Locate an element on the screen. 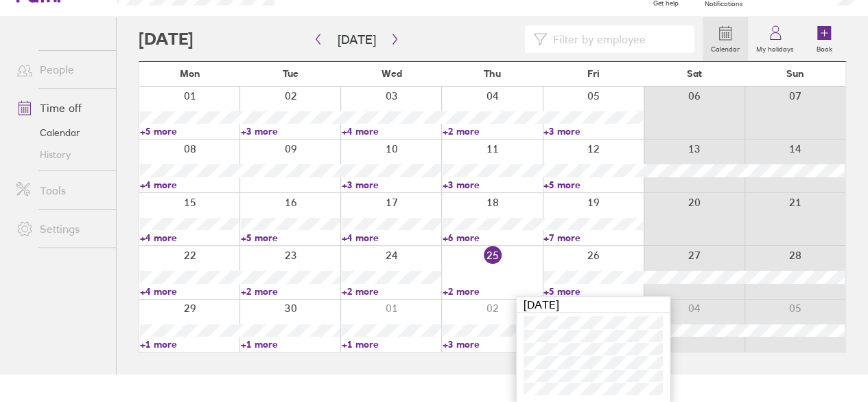 This screenshot has width=868, height=402. label: My holidays is located at coordinates (775, 47).